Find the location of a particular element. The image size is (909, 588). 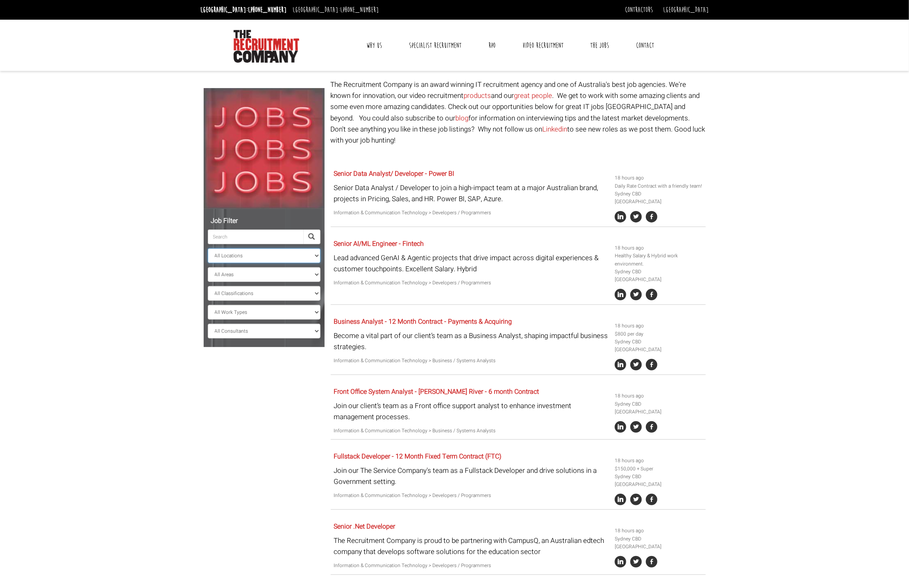

a: Business Analyst - 12 Month Contract - Payments & Acquiring is located at coordinates (423, 321).